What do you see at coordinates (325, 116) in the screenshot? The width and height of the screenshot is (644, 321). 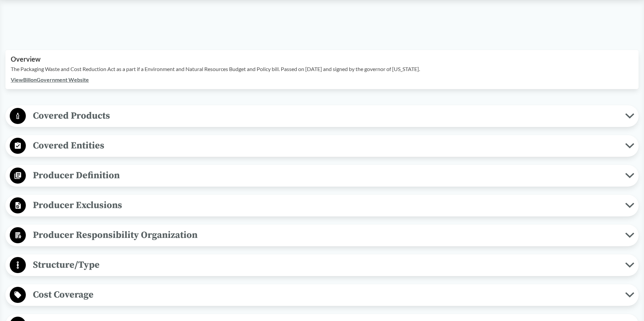 I see `span: Covered Products` at bounding box center [325, 116].